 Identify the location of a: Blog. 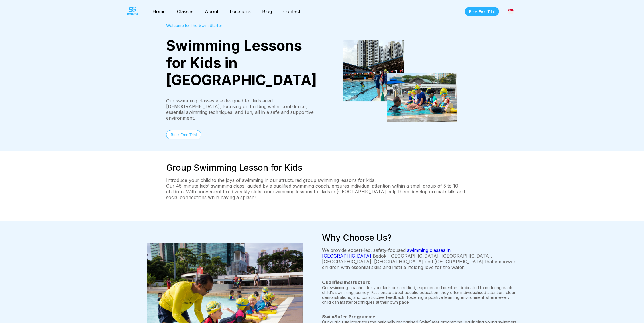
(267, 12).